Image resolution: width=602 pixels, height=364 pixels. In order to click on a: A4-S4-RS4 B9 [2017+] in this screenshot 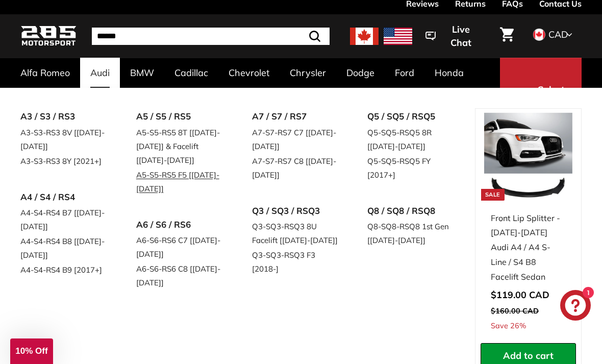, I will do `click(64, 269)`.